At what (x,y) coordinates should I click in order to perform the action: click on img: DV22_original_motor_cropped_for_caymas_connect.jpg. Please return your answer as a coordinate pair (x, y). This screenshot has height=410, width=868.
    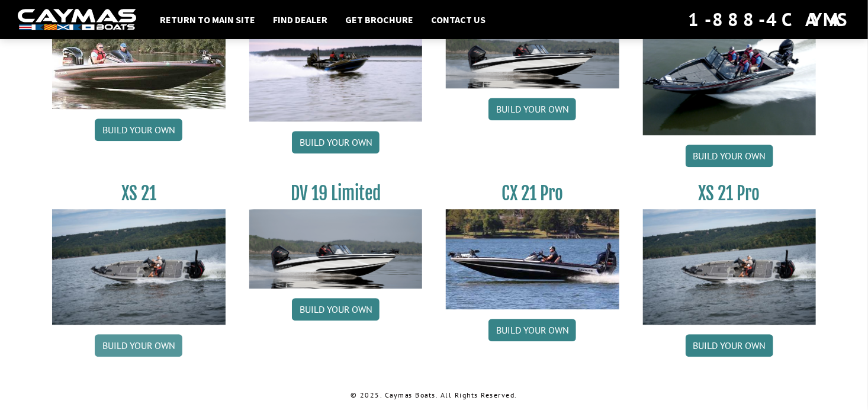
    Looking at the image, I should click on (336, 65).